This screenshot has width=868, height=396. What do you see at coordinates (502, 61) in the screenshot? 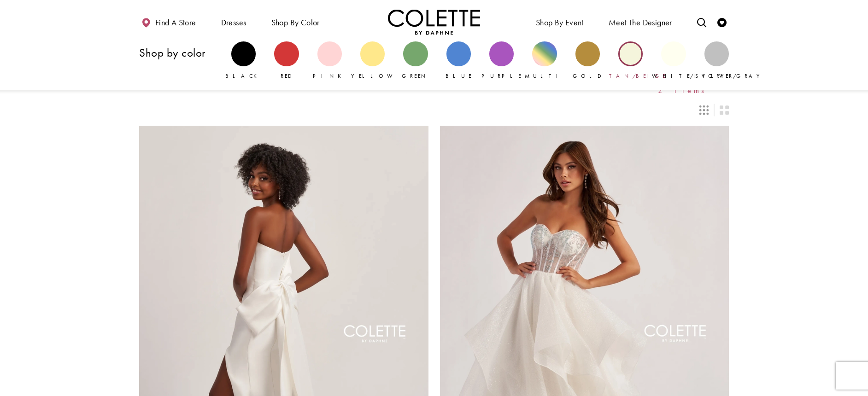
I see `a: Purple` at bounding box center [502, 61].